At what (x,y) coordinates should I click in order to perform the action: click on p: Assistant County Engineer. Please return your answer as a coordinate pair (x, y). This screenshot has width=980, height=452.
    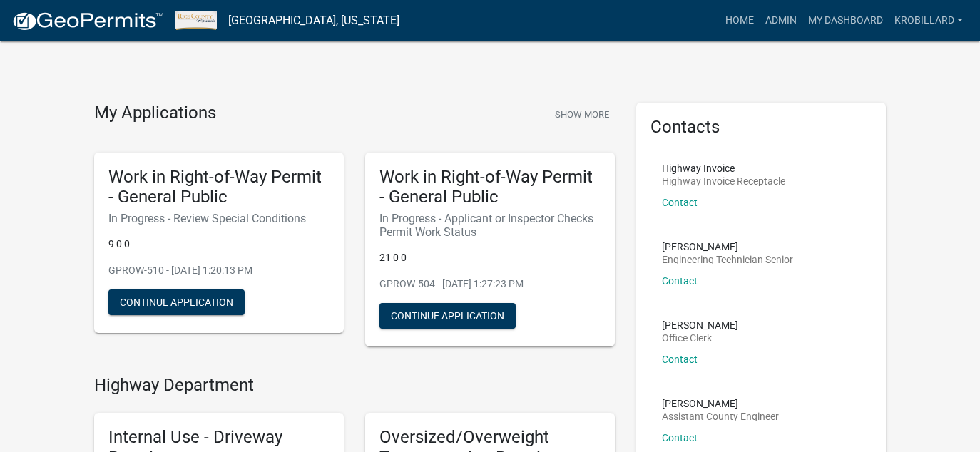
    Looking at the image, I should click on (720, 416).